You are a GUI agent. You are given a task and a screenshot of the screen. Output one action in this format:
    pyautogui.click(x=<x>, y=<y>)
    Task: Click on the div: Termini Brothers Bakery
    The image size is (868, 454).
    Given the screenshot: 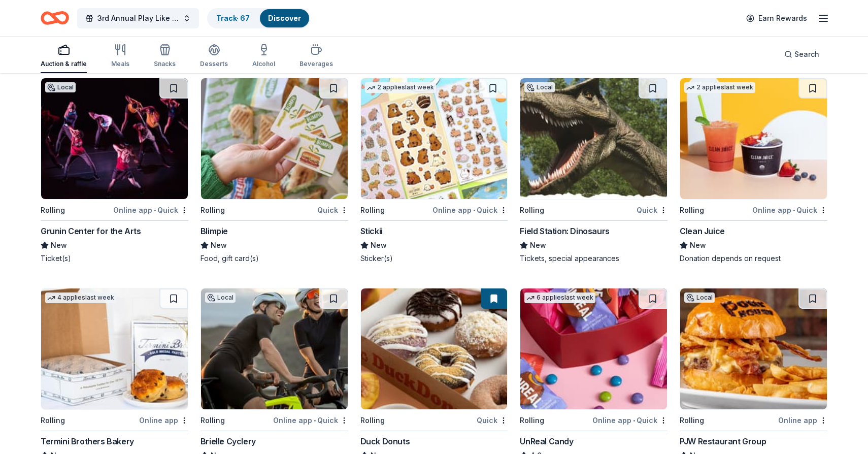 What is the action you would take?
    pyautogui.click(x=87, y=441)
    